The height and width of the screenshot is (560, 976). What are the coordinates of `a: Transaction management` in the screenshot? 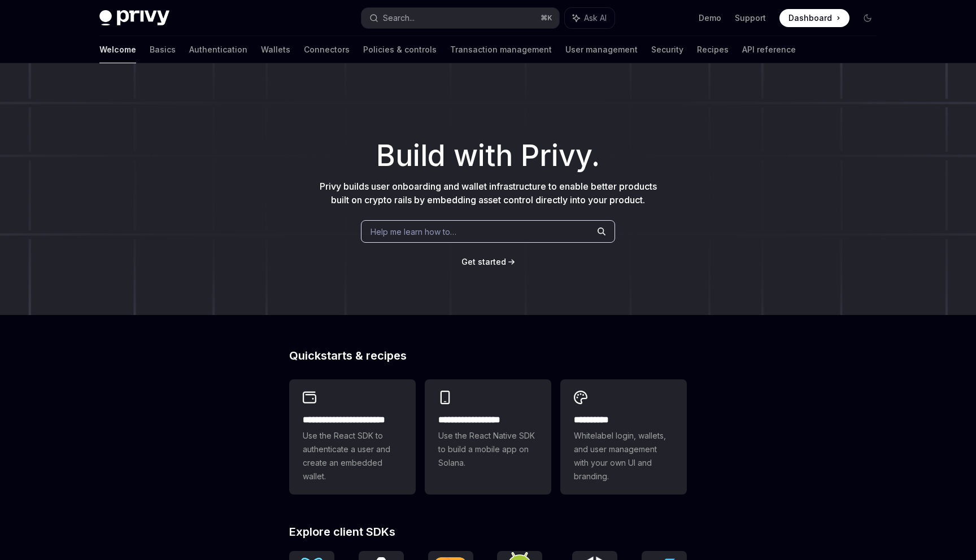 It's located at (501, 49).